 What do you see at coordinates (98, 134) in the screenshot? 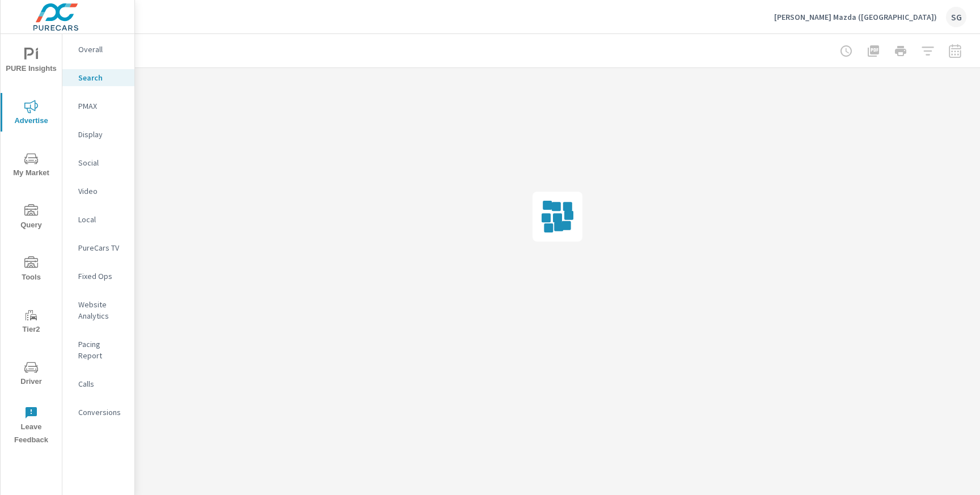
I see `div: Display` at bounding box center [98, 134].